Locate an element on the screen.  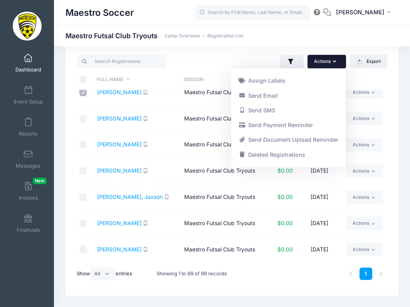
span: Dashboard is located at coordinates (28, 69).